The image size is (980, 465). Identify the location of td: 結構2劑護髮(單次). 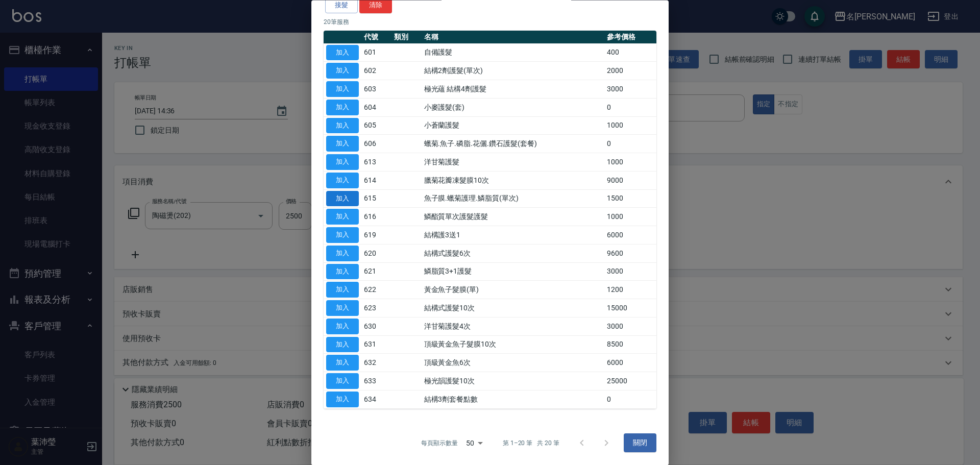
(513, 71).